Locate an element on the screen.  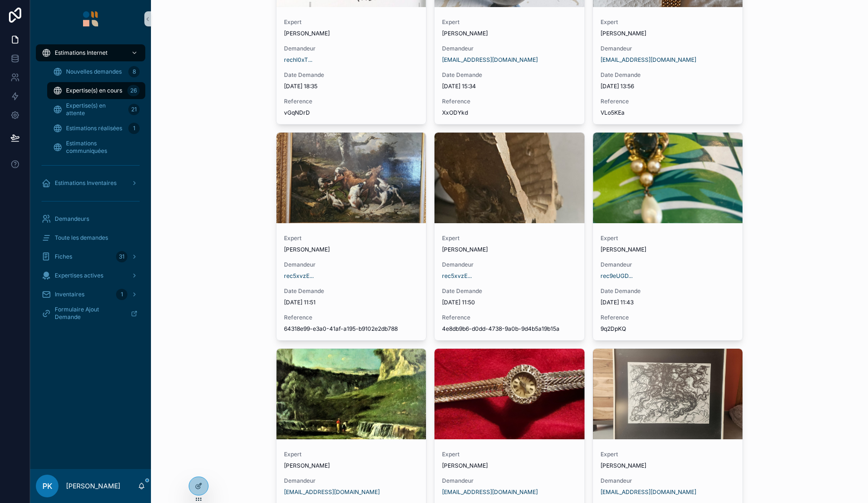
span: Estimations communiquées is located at coordinates (101, 147).